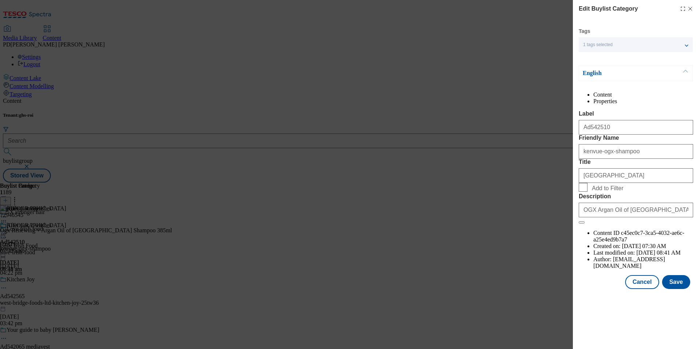  Describe the element at coordinates (597, 45) in the screenshot. I see `span: 1 tags selected` at that location.